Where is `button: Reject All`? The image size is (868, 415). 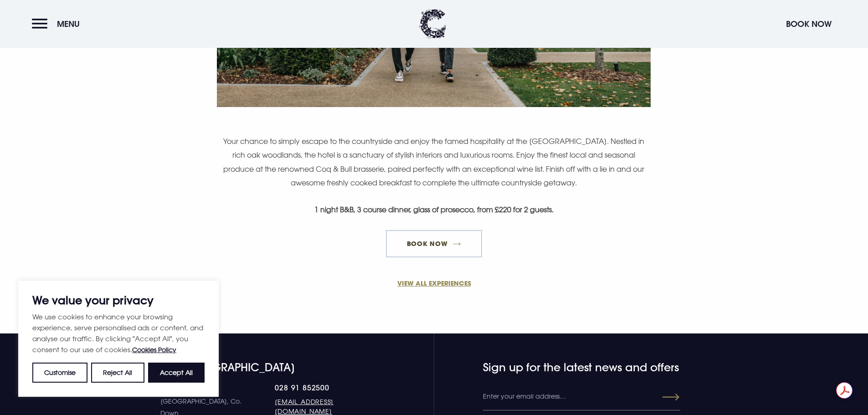
button: Reject All is located at coordinates (117, 373).